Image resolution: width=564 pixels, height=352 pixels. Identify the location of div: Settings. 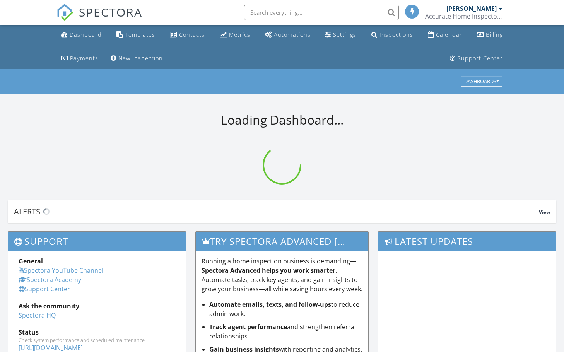
(345, 34).